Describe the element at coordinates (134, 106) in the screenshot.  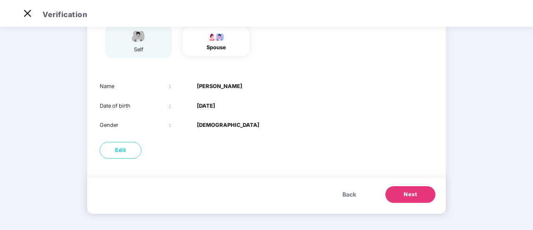
I see `div: Date of birth` at that location.